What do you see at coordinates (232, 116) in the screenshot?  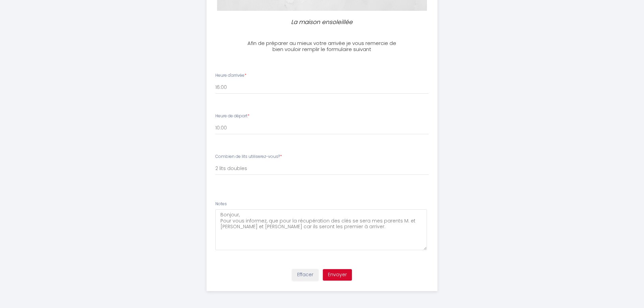 I see `label: Heure de départ` at bounding box center [232, 116].